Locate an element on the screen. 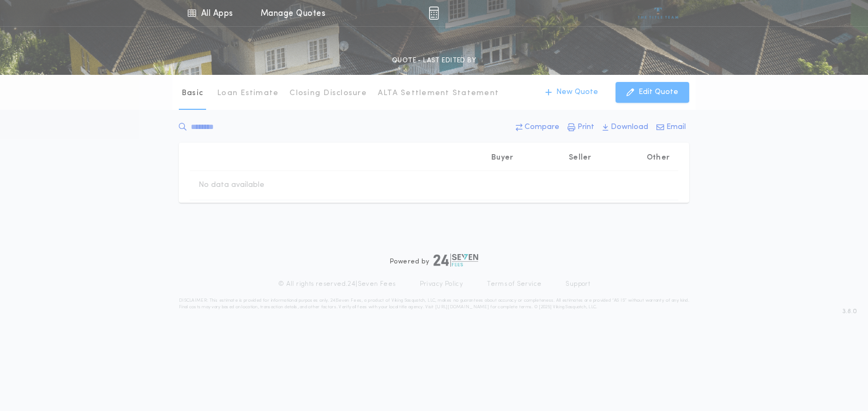 Image resolution: width=868 pixels, height=411 pixels. p: Basic is located at coordinates (193, 93).